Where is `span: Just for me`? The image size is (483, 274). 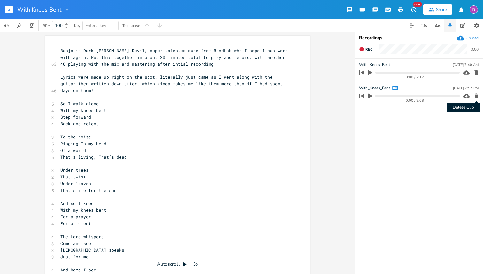
span: Just for me is located at coordinates (74, 257).